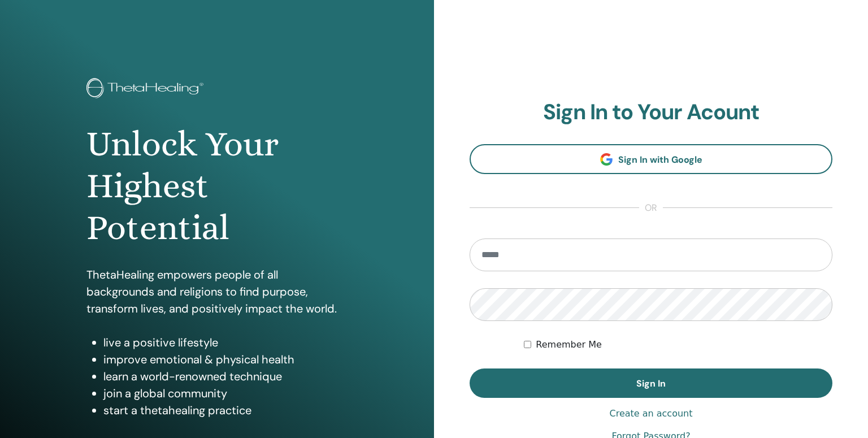 This screenshot has height=438, width=868. I want to click on a: Sign In with Google, so click(651, 159).